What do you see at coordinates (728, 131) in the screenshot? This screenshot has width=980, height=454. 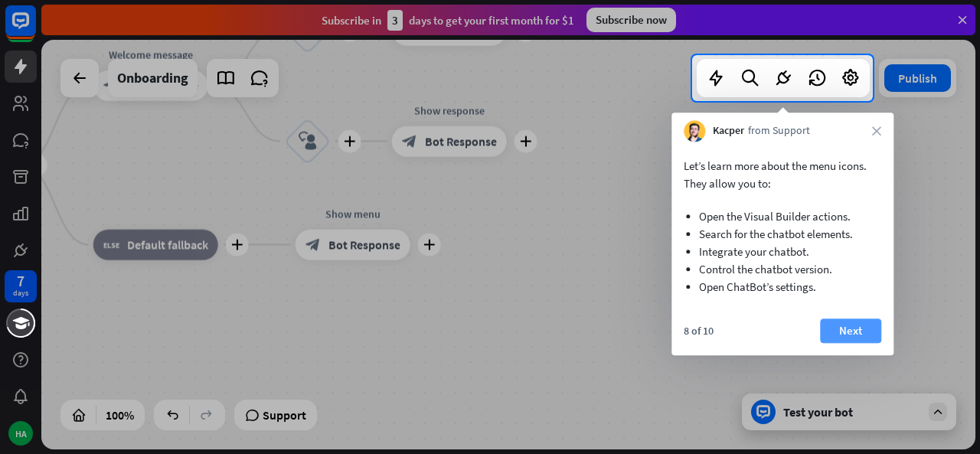 I see `span: Kacper` at bounding box center [728, 131].